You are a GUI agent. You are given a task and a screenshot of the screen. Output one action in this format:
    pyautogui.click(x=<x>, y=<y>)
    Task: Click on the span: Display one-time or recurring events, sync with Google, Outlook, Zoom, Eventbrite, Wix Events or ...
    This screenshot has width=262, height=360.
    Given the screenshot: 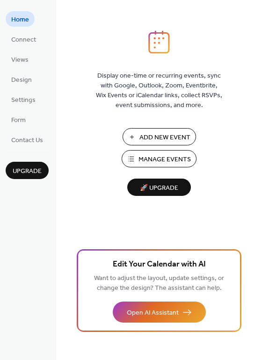 What is the action you would take?
    pyautogui.click(x=159, y=91)
    